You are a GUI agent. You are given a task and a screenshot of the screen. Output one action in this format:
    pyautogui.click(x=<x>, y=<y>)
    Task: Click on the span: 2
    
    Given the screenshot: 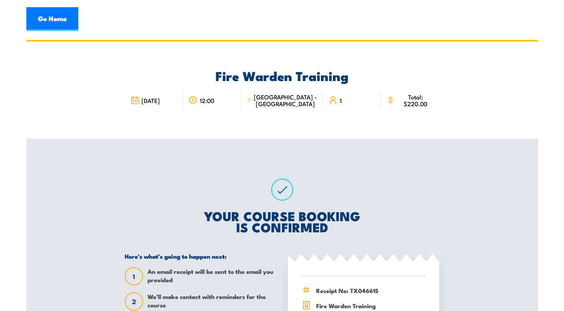 What is the action you would take?
    pyautogui.click(x=134, y=302)
    